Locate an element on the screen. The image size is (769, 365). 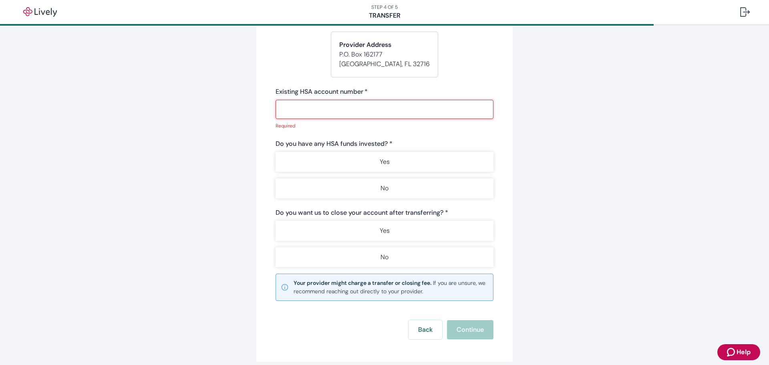
label: Do you have any HSA funds invested? * is located at coordinates (334, 144).